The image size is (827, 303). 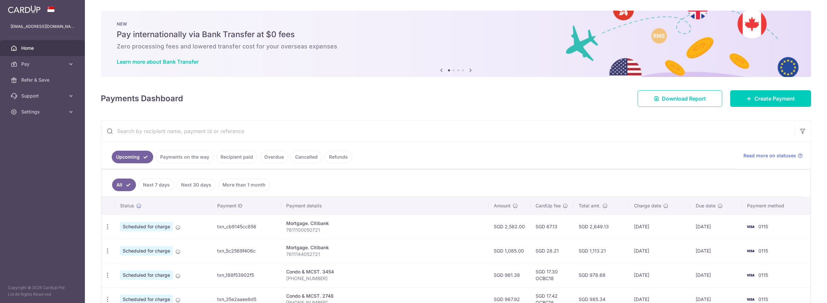 I want to click on td: SGD 1,113.21, so click(x=601, y=250).